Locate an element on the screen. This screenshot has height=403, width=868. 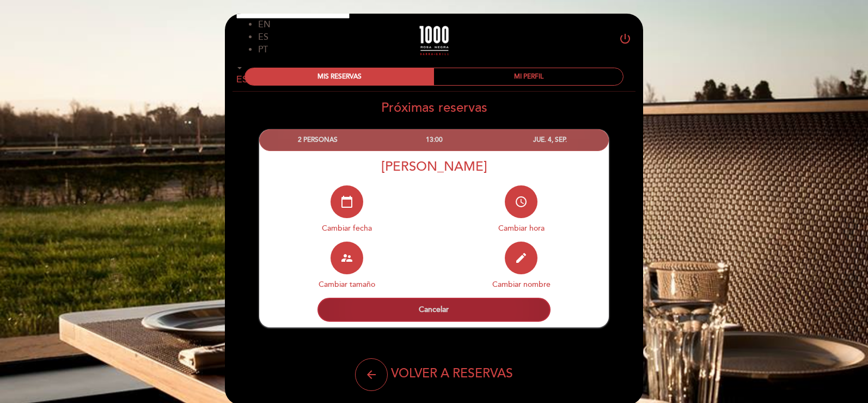
span: EN is located at coordinates (264, 24).